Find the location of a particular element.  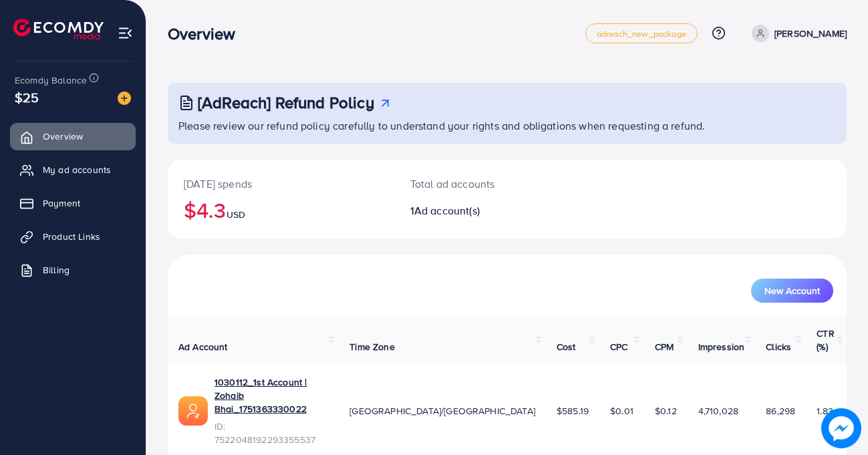

span: $585.19 is located at coordinates (572, 411).